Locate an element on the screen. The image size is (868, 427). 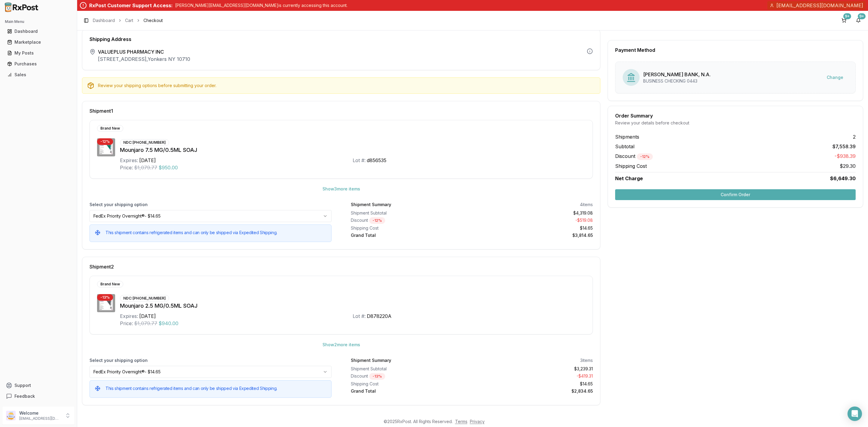
div: Payment Method is located at coordinates (735, 50).